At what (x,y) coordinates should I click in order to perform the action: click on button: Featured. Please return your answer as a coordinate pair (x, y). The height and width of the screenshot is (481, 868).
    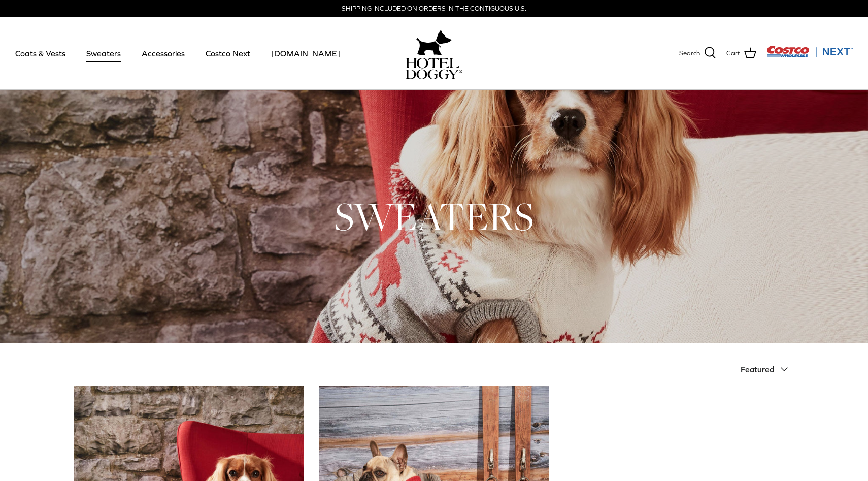
    Looking at the image, I should click on (767, 369).